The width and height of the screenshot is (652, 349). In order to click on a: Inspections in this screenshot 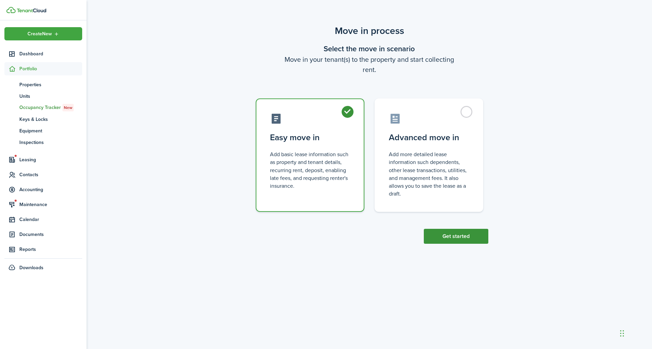, I will do `click(43, 142)`.